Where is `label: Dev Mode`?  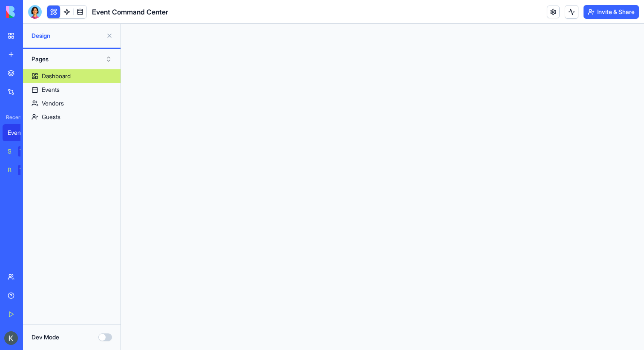
label: Dev Mode is located at coordinates (45, 338).